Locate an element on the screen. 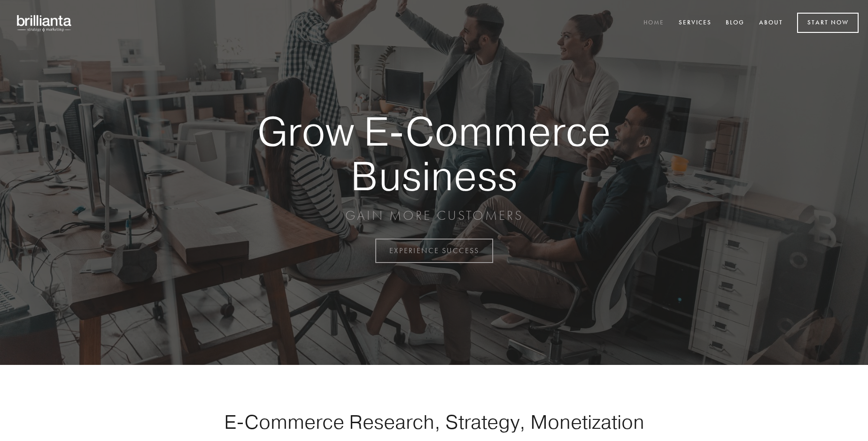 The height and width of the screenshot is (441, 868). h1: E-Commerce Research, Strategy, Monetization is located at coordinates (434, 422).